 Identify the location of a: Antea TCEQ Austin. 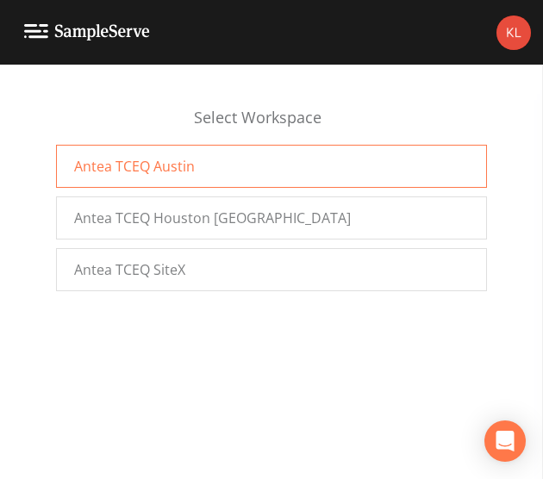
(271, 166).